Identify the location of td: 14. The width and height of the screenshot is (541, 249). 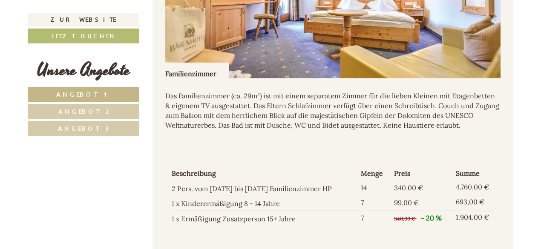
(374, 188).